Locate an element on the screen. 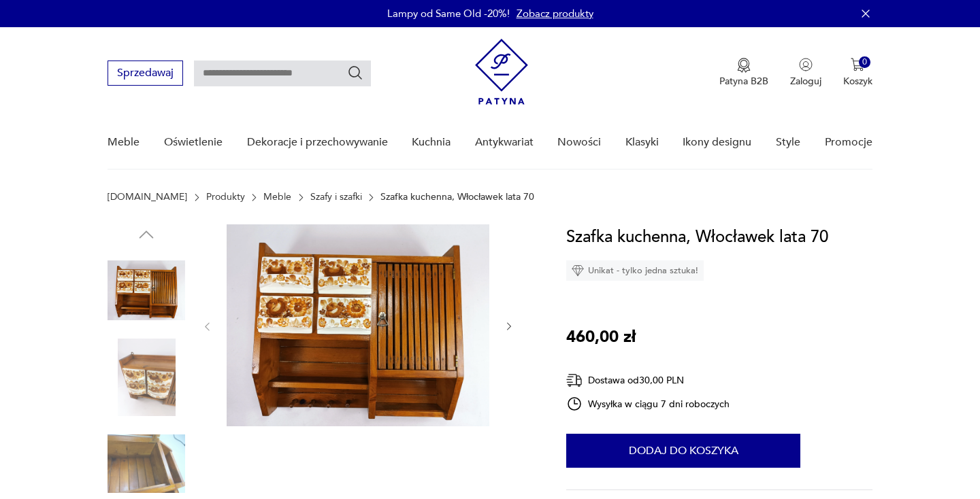  a: Oświetlenie is located at coordinates (194, 143).